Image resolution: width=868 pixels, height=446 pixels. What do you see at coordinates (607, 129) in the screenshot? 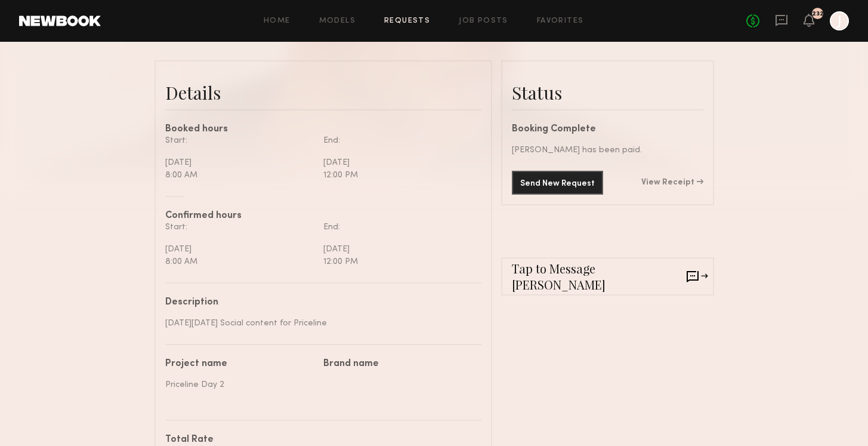
I see `div: Booking Complete` at bounding box center [607, 129].